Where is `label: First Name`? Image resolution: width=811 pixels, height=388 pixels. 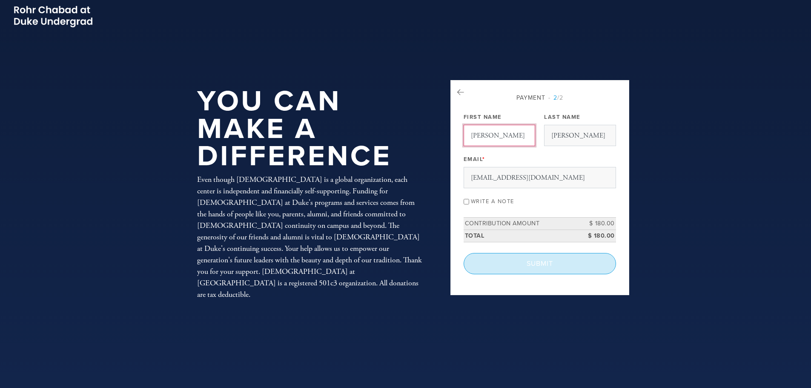 label: First Name is located at coordinates (483, 117).